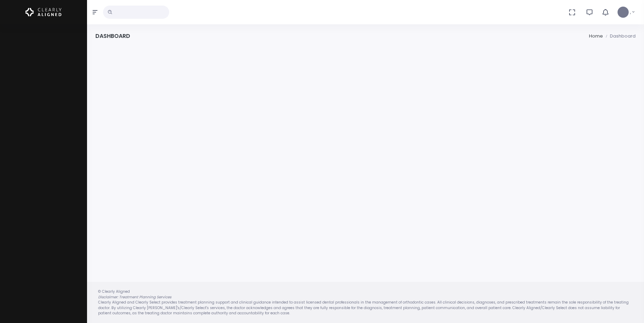 Image resolution: width=644 pixels, height=323 pixels. I want to click on li: Home, so click(596, 36).